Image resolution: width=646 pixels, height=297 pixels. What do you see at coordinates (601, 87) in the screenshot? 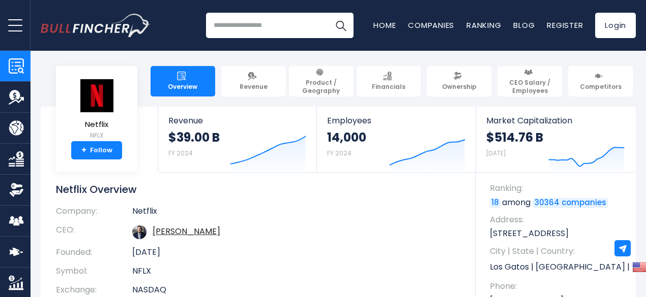
I see `span: Competitors` at bounding box center [601, 87].